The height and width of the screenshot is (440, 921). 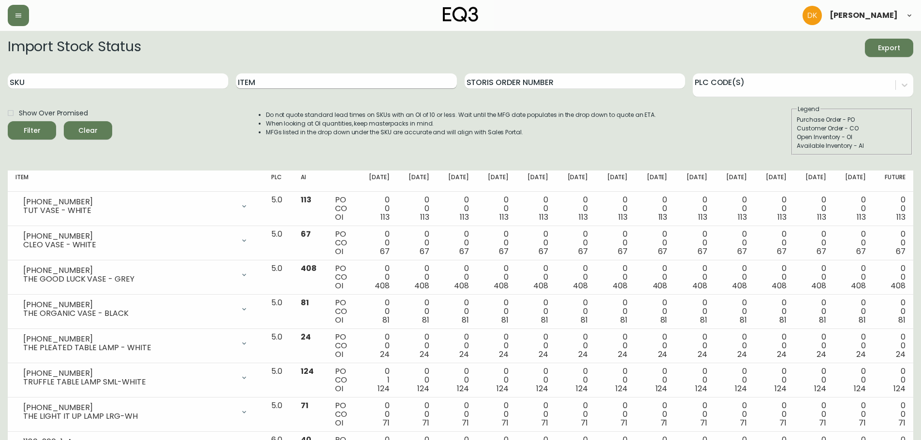 I want to click on div: CLEO VASE - WHITE, so click(x=129, y=245).